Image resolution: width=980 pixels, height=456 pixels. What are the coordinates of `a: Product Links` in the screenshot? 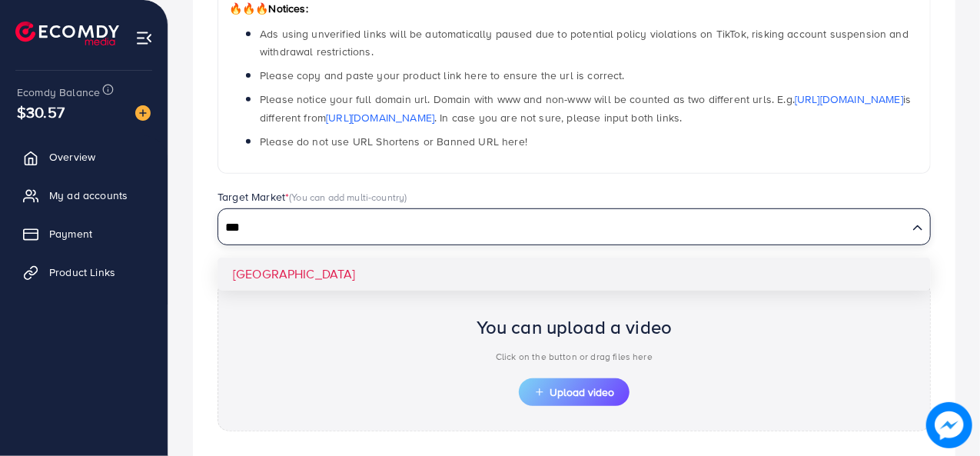 It's located at (83, 272).